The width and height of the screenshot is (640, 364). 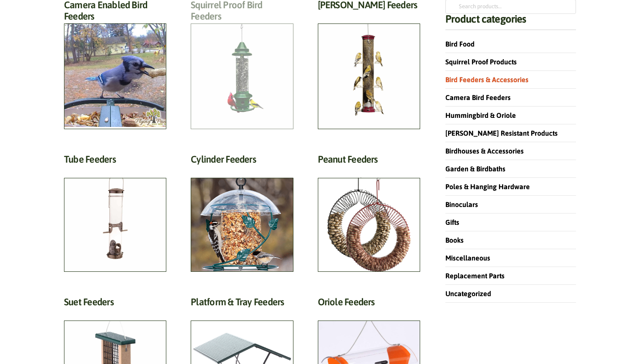 What do you see at coordinates (485, 151) in the screenshot?
I see `a: Birdhouses & Accessories` at bounding box center [485, 151].